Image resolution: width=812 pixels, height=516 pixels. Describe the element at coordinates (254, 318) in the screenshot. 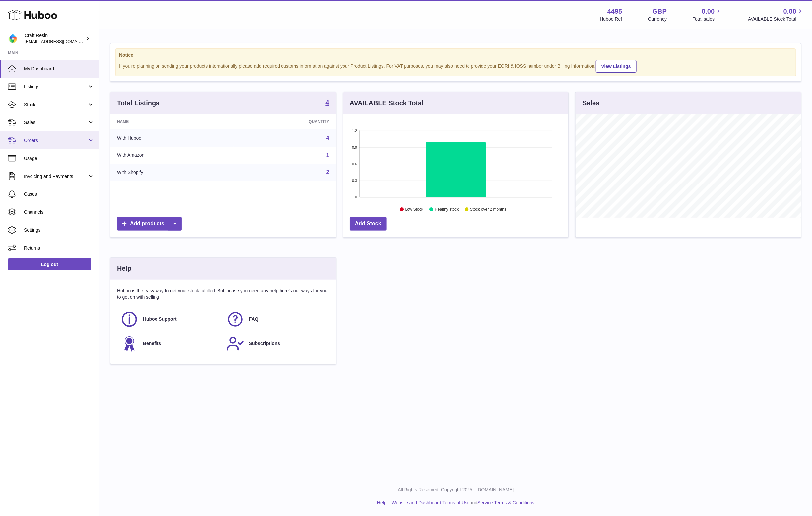

I see `span: FAQ` at that location.